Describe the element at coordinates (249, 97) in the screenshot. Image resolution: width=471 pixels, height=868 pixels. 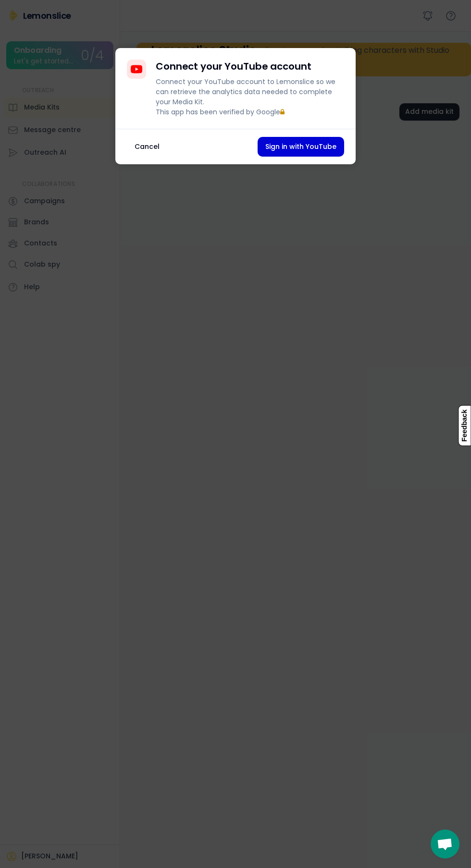
I see `div: Connect your YouTube account to Lemonslice so we can retrieve the analytics data needed to comple...` at that location.